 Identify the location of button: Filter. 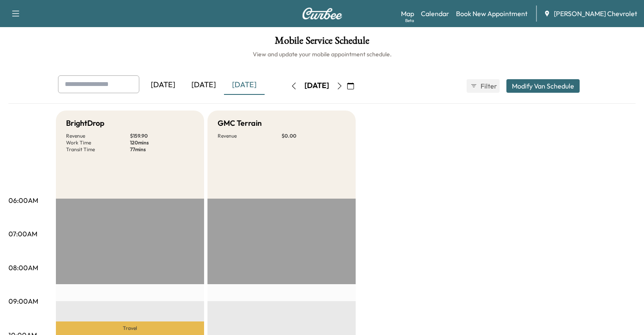
(483, 86).